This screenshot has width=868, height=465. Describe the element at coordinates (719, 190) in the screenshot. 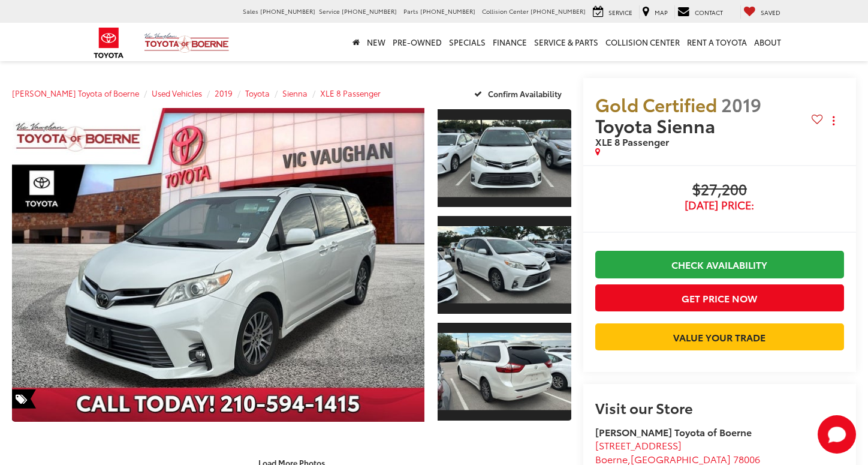

I see `span: $27,200` at that location.